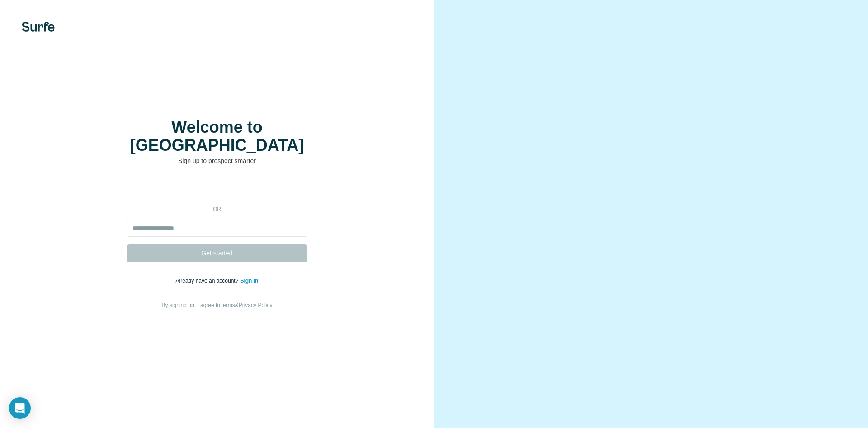 Image resolution: width=868 pixels, height=428 pixels. I want to click on div: Open Intercom Messenger, so click(20, 407).